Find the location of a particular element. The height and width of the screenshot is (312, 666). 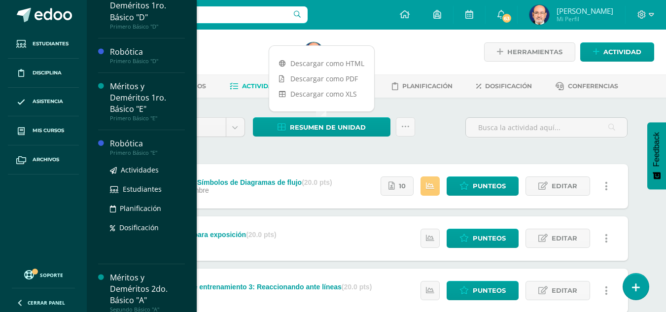

a: RobóticaPrimero Básico "E" is located at coordinates (147, 147).